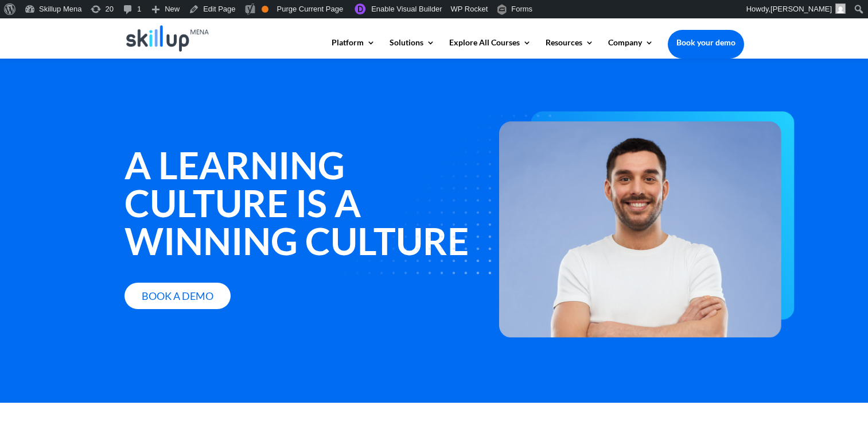 The height and width of the screenshot is (424, 868). What do you see at coordinates (551, 224) in the screenshot?
I see `img: cultivate a culture of learning - Skillup` at bounding box center [551, 224].